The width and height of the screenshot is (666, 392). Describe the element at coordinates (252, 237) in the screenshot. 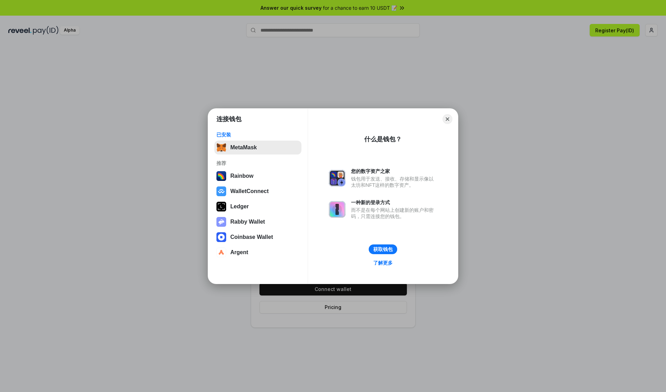

I see `div: Coinbase Wallet` at that location.